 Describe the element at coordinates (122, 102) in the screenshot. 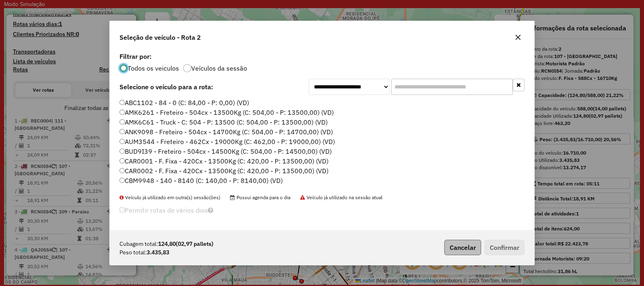

I see `input: ABC1102 - 84 - 0 (C: 84,00 - P: 0,00) (VD)` at that location.